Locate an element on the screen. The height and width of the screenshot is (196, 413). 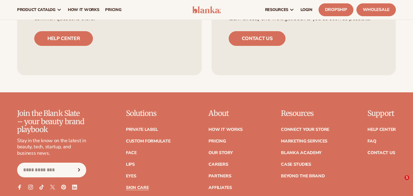
a: Eyes is located at coordinates (131, 176).